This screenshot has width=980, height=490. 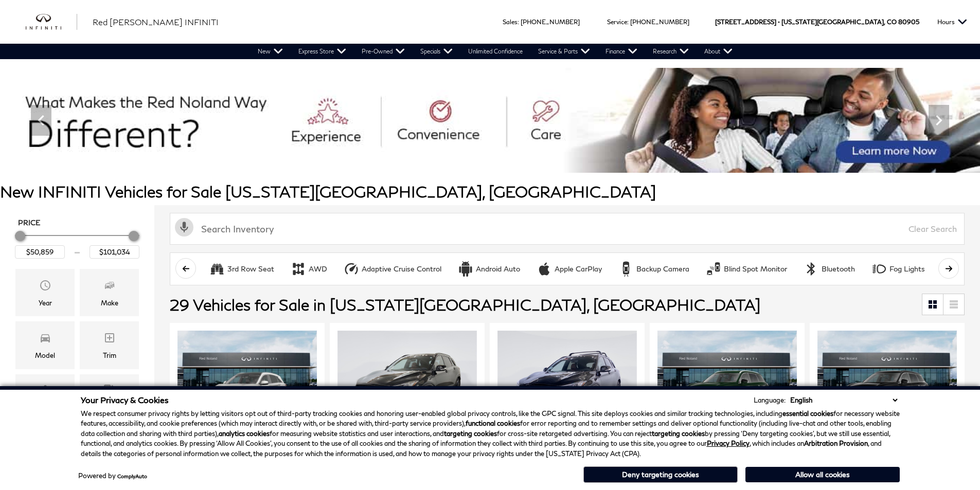 What do you see at coordinates (45, 292) in the screenshot?
I see `div: YearYear` at bounding box center [45, 292].